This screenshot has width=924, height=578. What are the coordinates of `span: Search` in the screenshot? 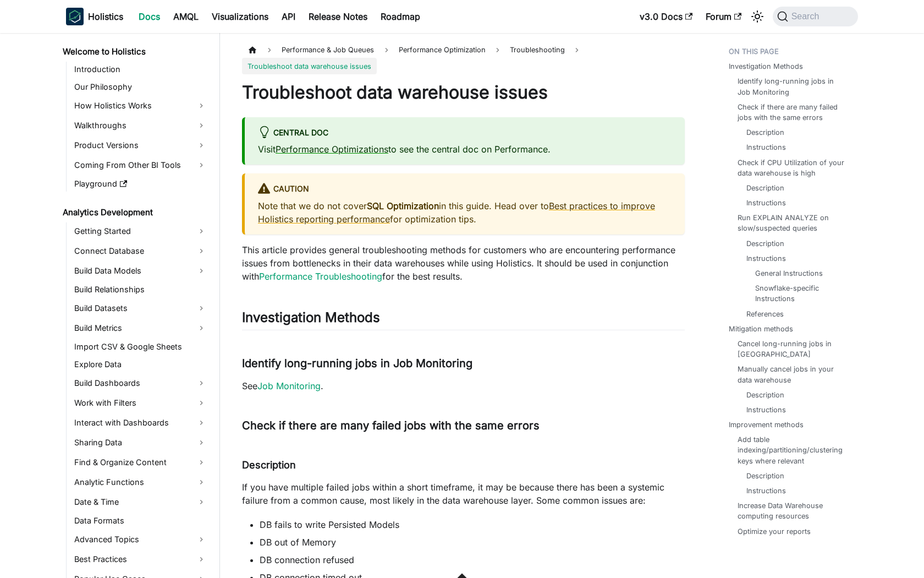 It's located at (807, 17).